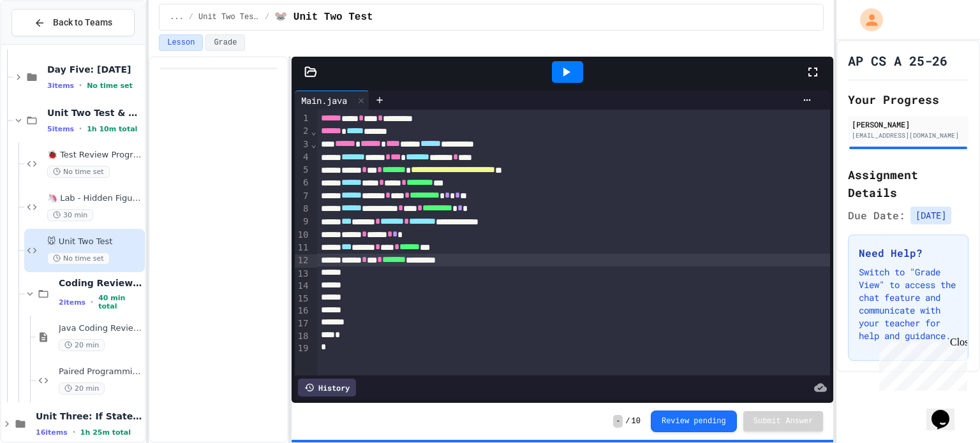 The width and height of the screenshot is (980, 443). Describe the element at coordinates (303, 209) in the screenshot. I see `div: 8` at that location.